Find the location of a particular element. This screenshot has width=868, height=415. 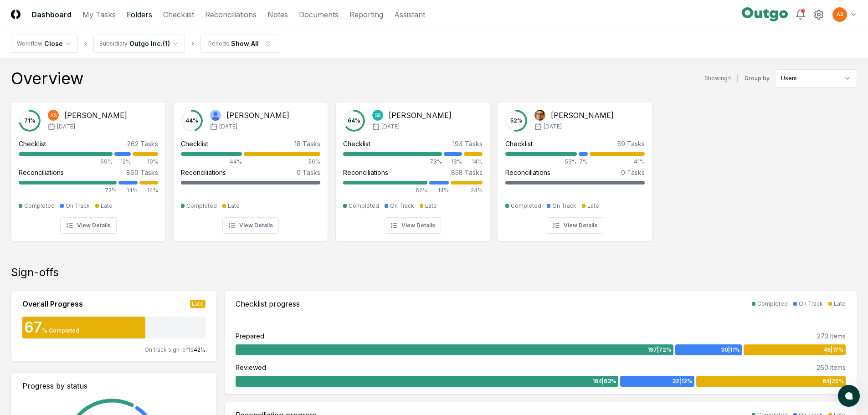

div: 24% is located at coordinates (467, 191).